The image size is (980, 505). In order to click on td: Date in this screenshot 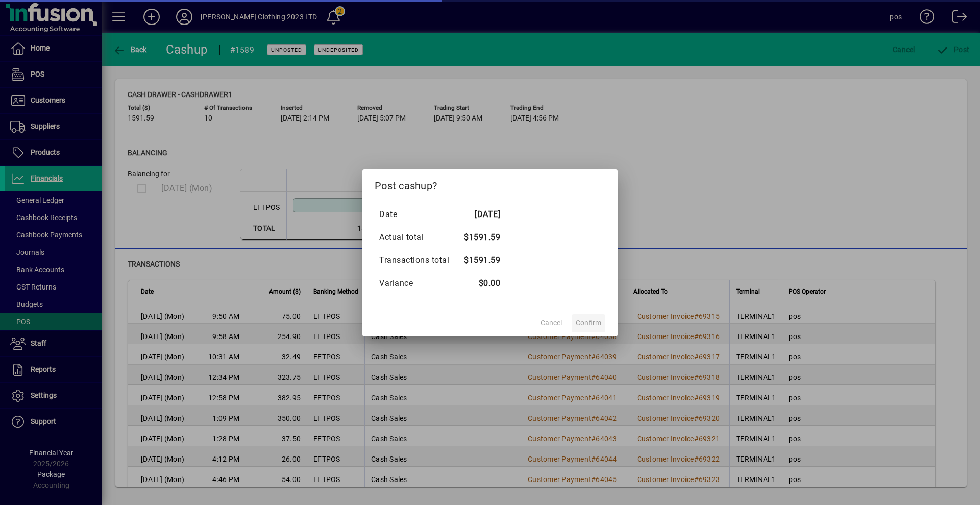, I will do `click(419, 215)`.